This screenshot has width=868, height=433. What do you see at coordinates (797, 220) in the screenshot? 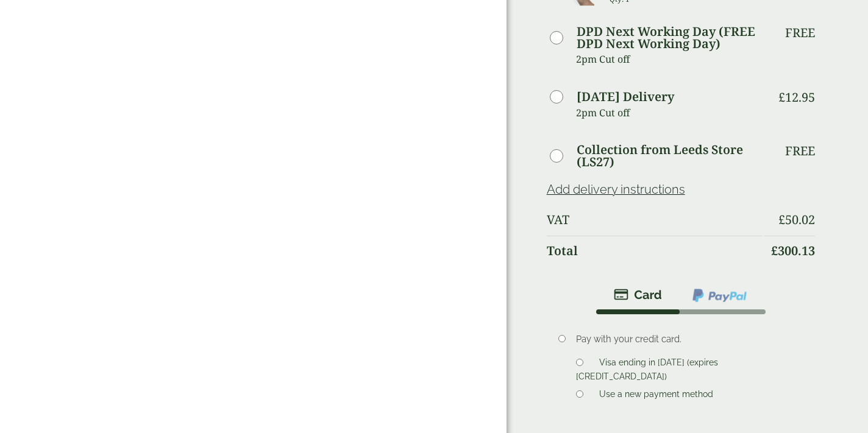
I see `bdi: 50.02` at bounding box center [797, 220].